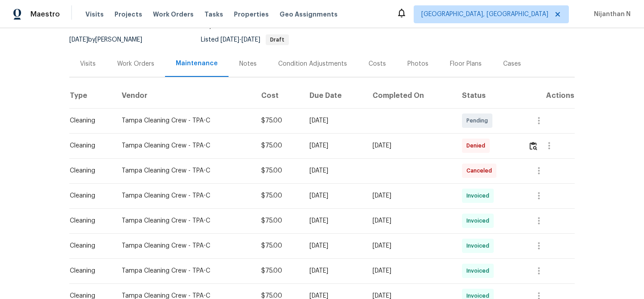 The image size is (644, 299). I want to click on span: Tasks, so click(214, 14).